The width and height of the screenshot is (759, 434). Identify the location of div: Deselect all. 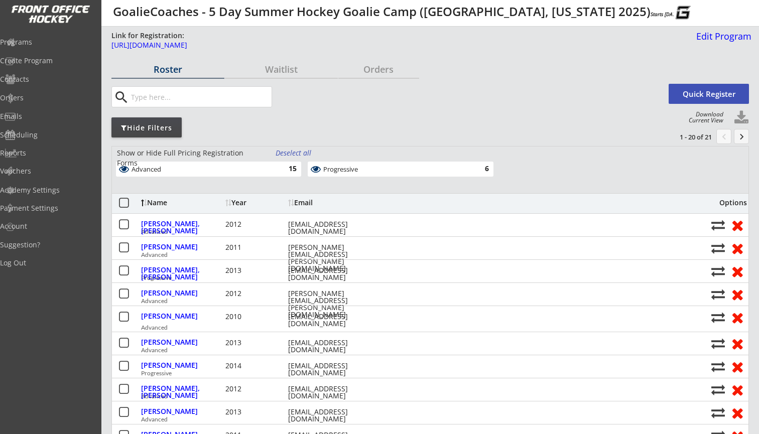
(294, 153).